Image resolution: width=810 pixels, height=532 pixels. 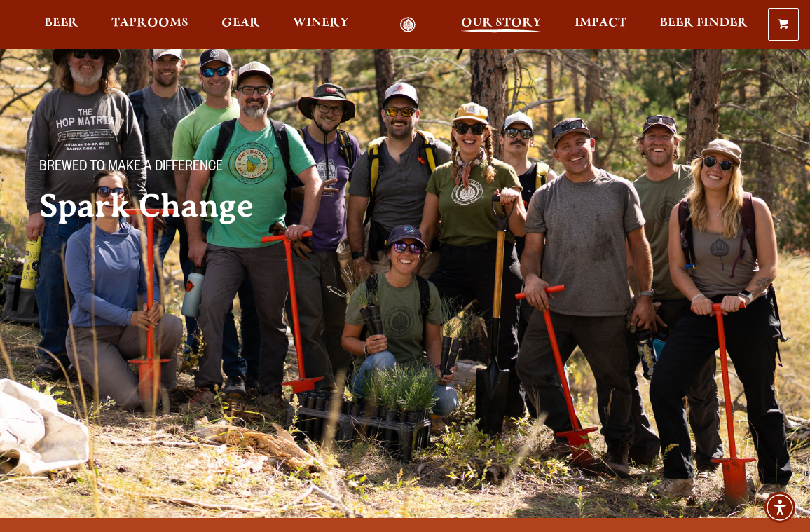 What do you see at coordinates (258, 206) in the screenshot?
I see `h2: Spark Change` at bounding box center [258, 206].